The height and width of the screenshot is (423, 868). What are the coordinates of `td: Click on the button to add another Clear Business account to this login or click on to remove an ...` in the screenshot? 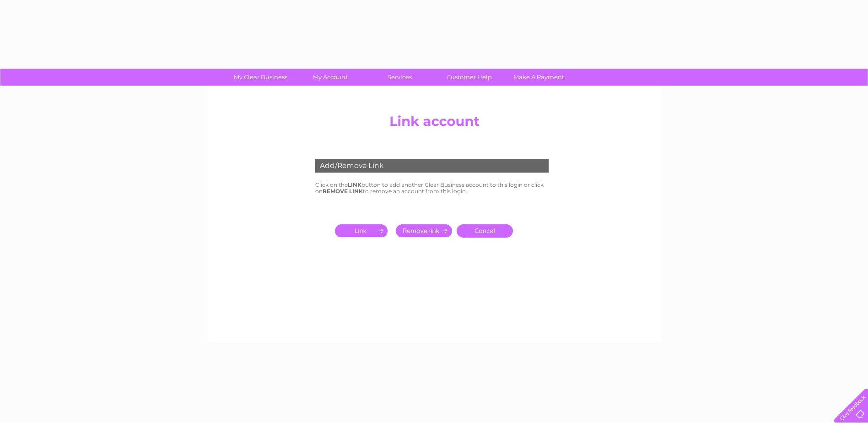 It's located at (434, 188).